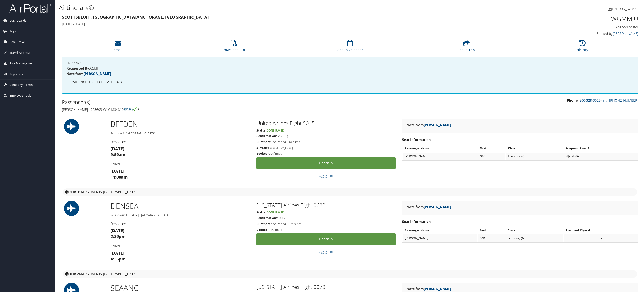 The width and height of the screenshot is (644, 292). Describe the element at coordinates (180, 206) in the screenshot. I see `h1: DEN SEA` at that location.